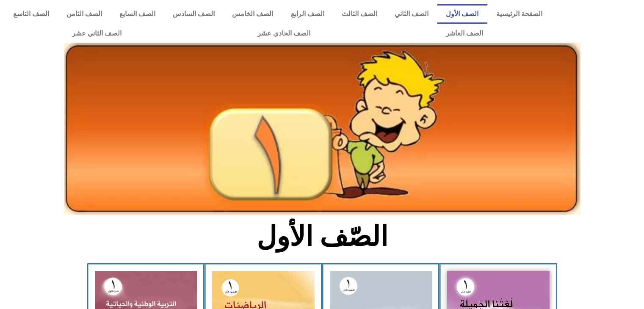 This screenshot has width=644, height=309. I want to click on a: الصف الثامن, so click(84, 14).